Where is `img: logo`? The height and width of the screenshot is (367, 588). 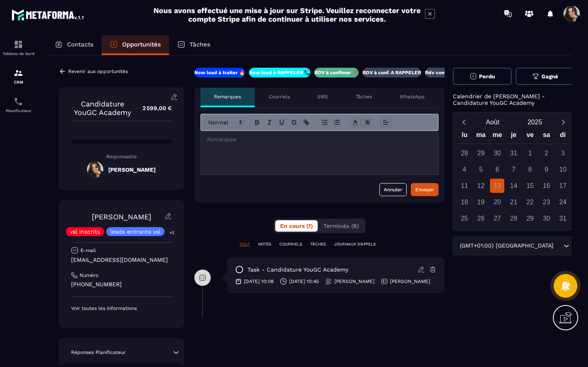 img: logo is located at coordinates (48, 15).